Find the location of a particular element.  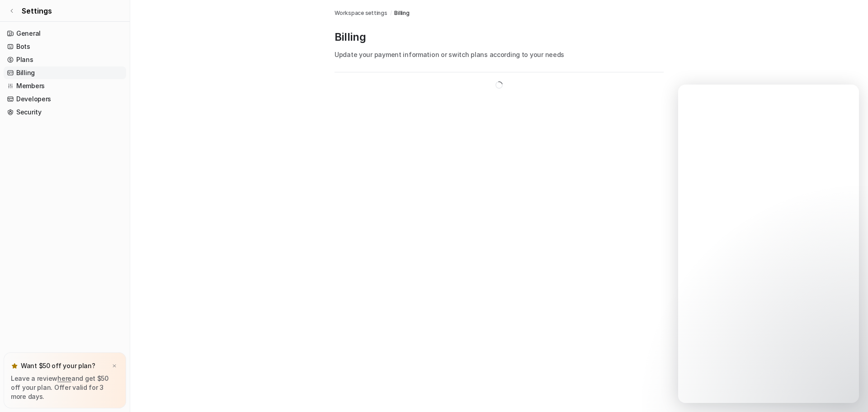

img: star is located at coordinates (14, 366).